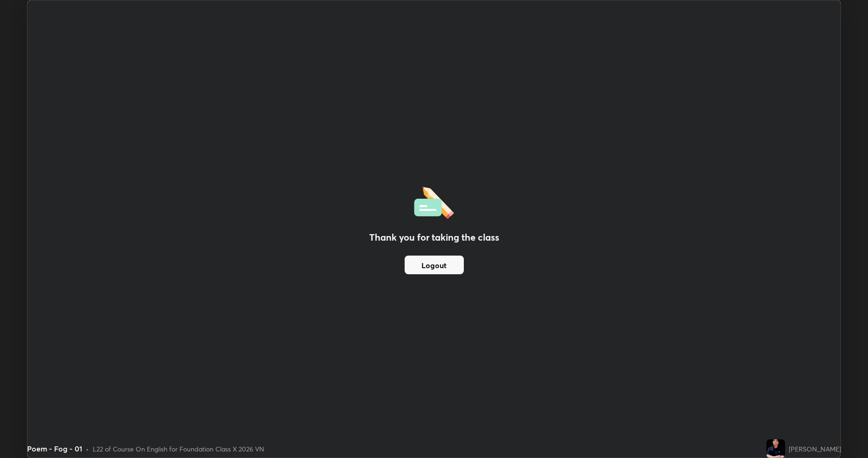 This screenshot has height=458, width=868. I want to click on div: Poem - Fog - 01, so click(55, 449).